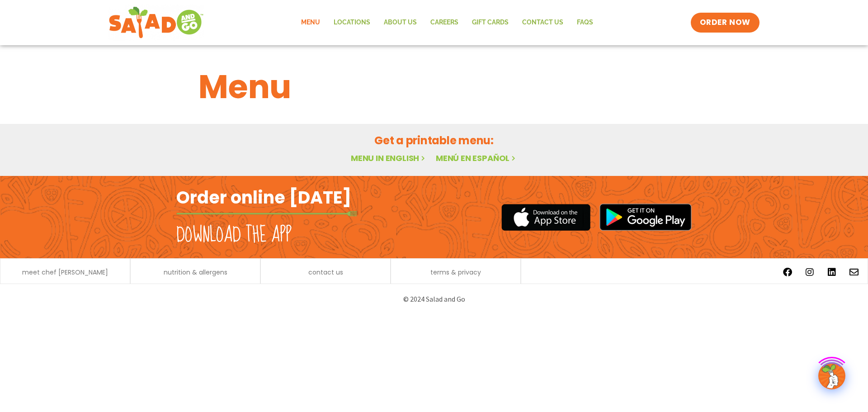 This screenshot has width=868, height=412. I want to click on img: appstore, so click(546, 217).